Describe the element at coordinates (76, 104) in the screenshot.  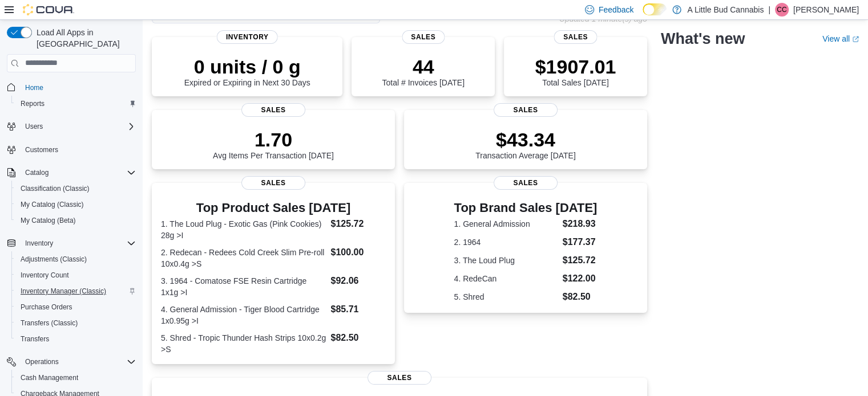
I see `button: Reports` at that location.